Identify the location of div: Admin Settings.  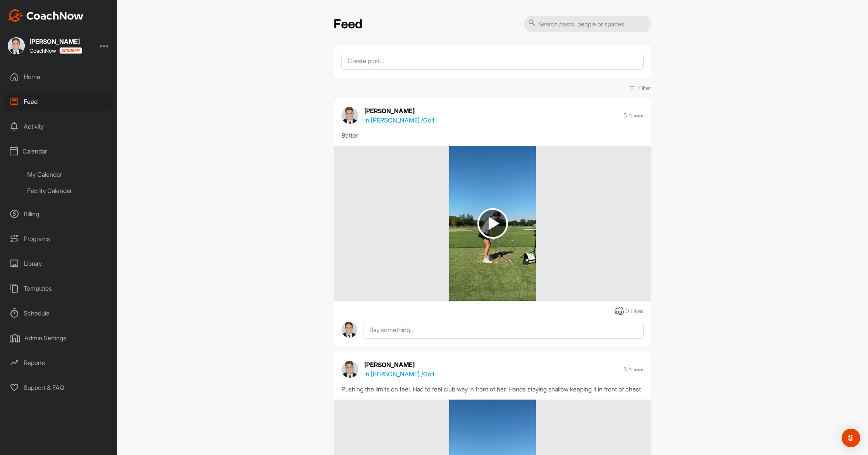
(59, 338).